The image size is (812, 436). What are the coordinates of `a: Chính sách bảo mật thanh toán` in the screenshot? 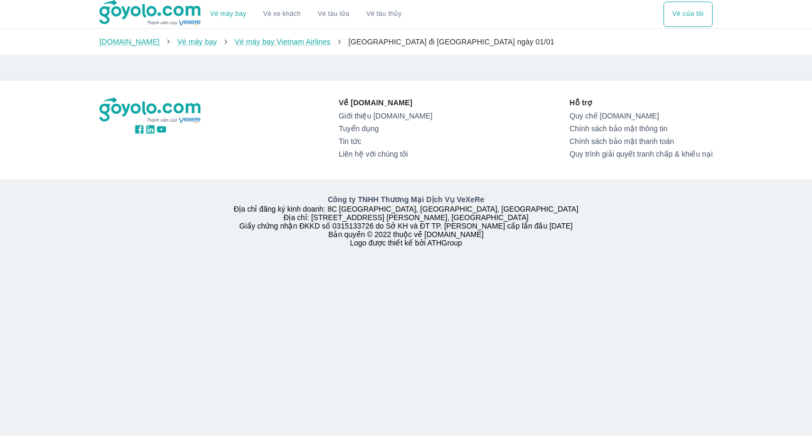 It's located at (641, 141).